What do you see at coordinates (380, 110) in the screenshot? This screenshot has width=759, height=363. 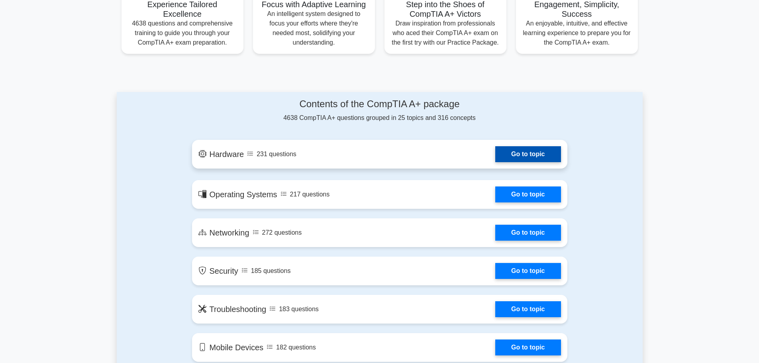 I see `div: 4638 CompTIA A+ questions grouped in 25 topics and 316 concepts` at bounding box center [380, 110].